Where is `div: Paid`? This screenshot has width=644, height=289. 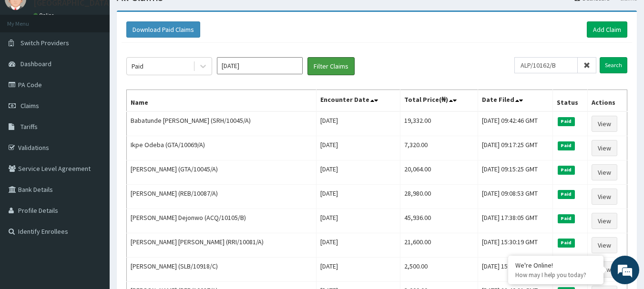
div: Paid is located at coordinates (137, 66).